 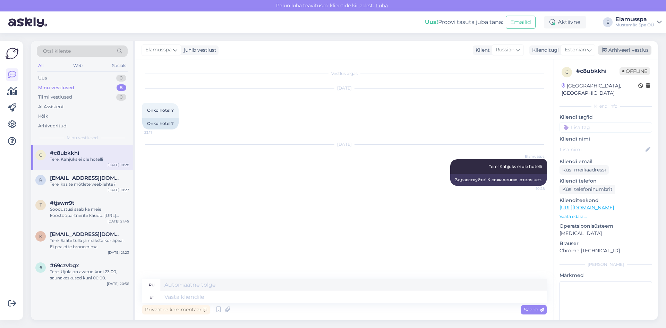 I want to click on div: ru, so click(x=152, y=285).